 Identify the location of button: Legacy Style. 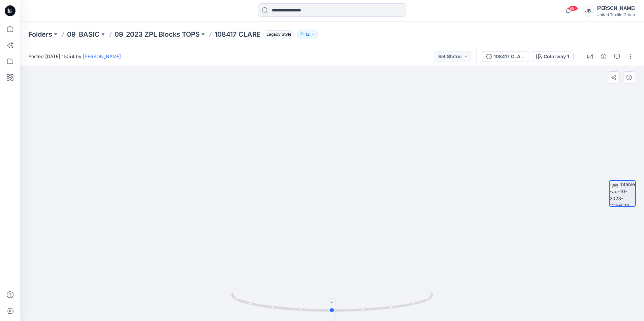
(277, 34).